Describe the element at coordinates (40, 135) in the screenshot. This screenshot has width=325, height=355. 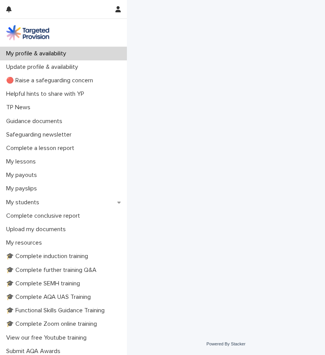
I see `p: Safeguarding newsletter` at that location.